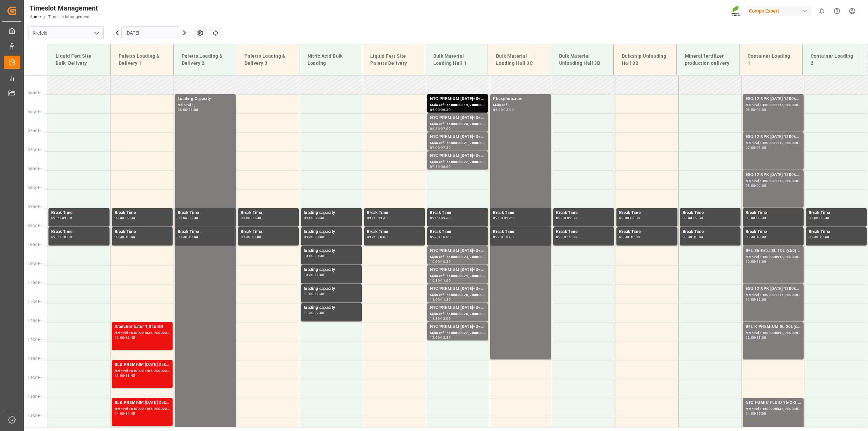  I want to click on span: 09:00 Hr, so click(35, 207).